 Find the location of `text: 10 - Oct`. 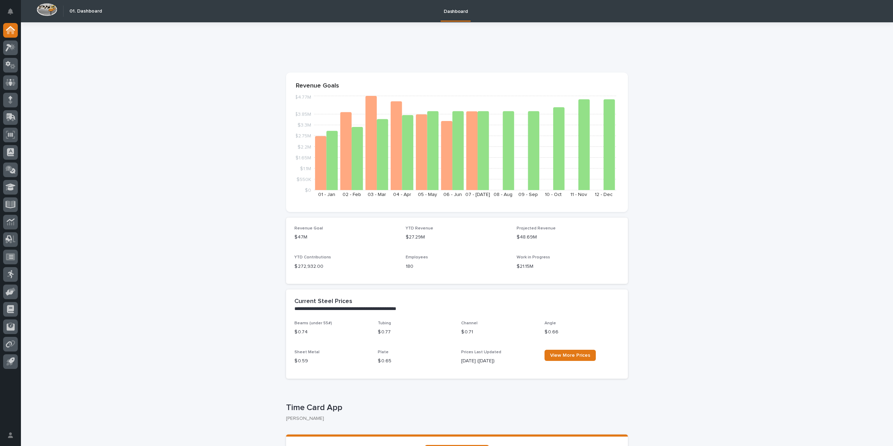

text: 10 - Oct is located at coordinates (553, 195).